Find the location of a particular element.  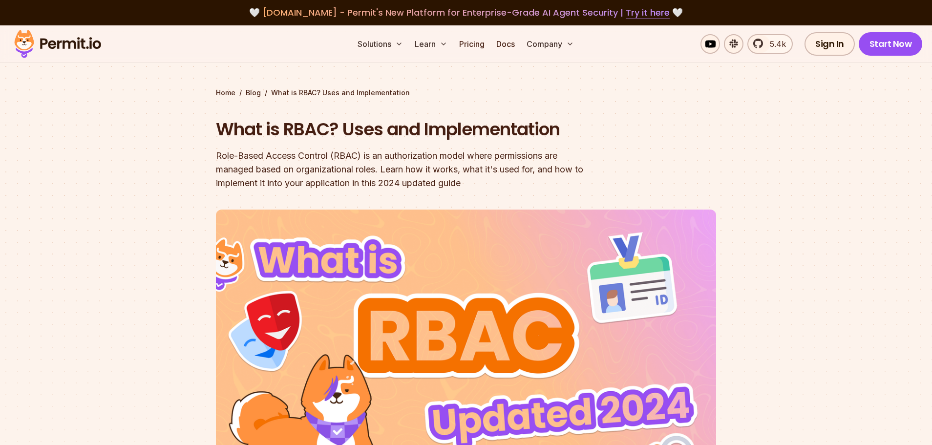

a: 5.4k is located at coordinates (770, 44).